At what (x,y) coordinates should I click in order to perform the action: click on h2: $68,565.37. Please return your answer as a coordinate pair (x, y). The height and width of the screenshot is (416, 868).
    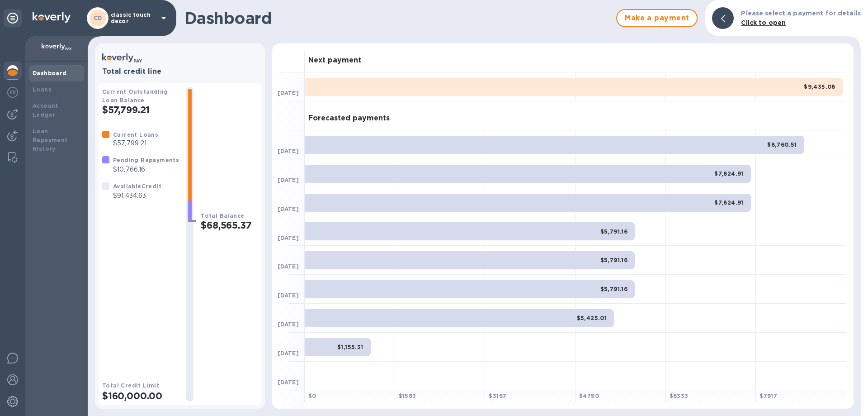
    Looking at the image, I should click on (229, 225).